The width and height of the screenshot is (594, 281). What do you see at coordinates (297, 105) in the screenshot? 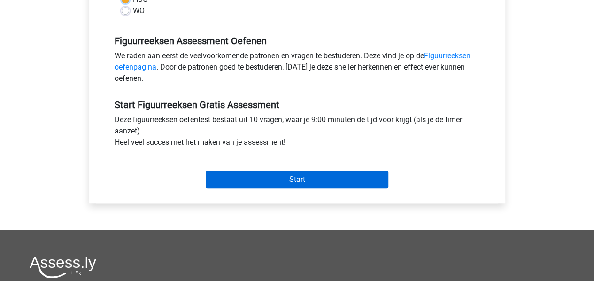
I see `h5: Start Figuurreeksen Gratis Assessment` at bounding box center [297, 105].